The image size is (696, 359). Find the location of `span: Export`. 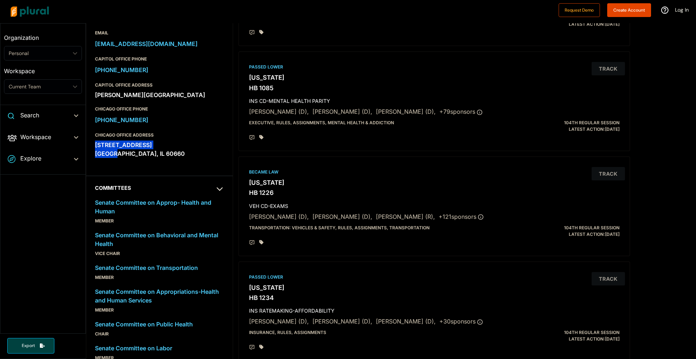

span: Export is located at coordinates (28, 346).